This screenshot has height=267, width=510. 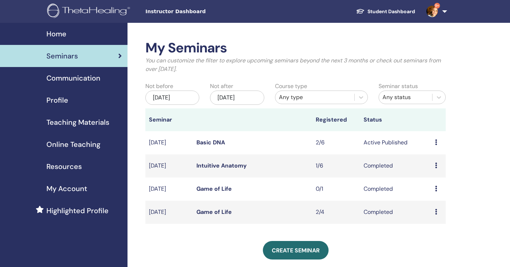 What do you see at coordinates (211, 142) in the screenshot?
I see `a: Basic DNA` at bounding box center [211, 142].